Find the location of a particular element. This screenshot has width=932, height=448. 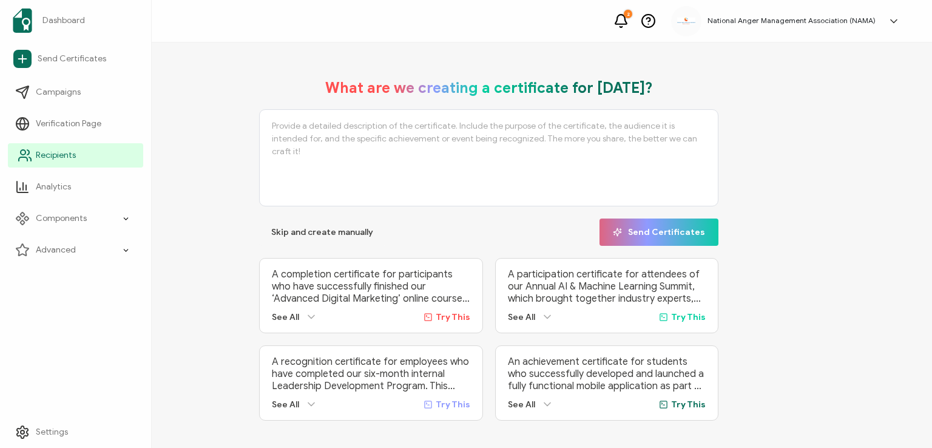

a: Recipients is located at coordinates (75, 155).